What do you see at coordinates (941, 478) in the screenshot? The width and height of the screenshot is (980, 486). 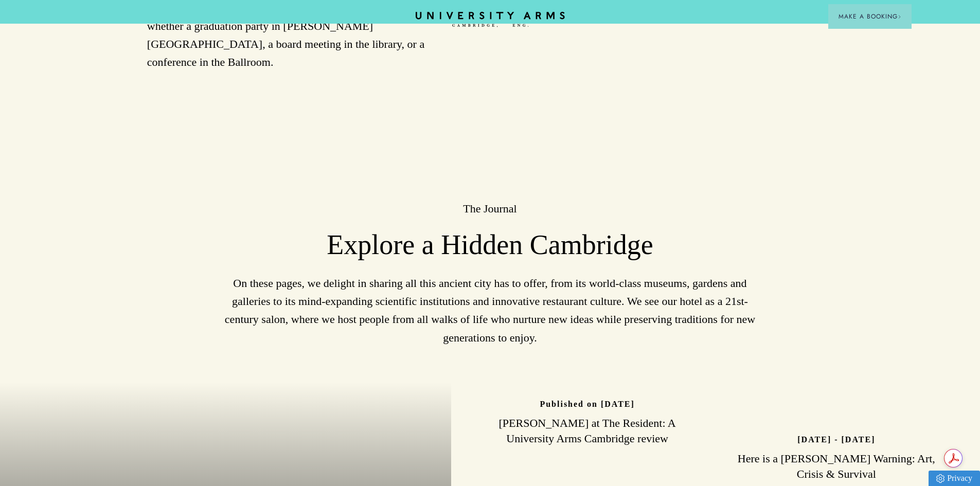 I see `img: Privacy` at bounding box center [941, 478].